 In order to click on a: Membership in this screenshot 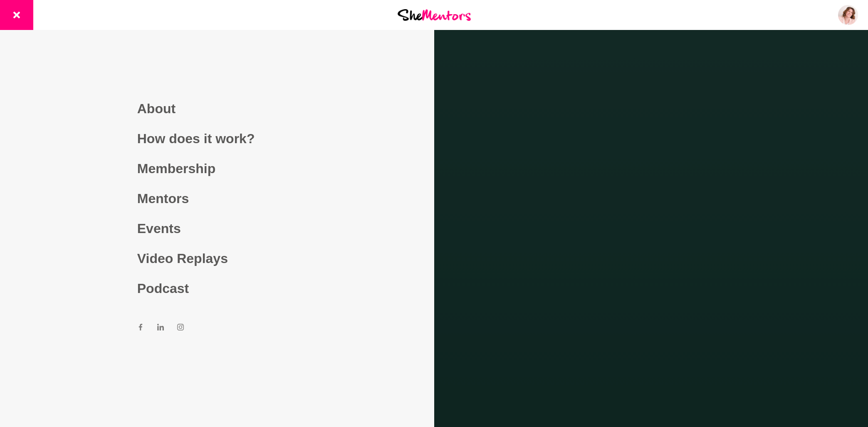, I will do `click(217, 168)`.